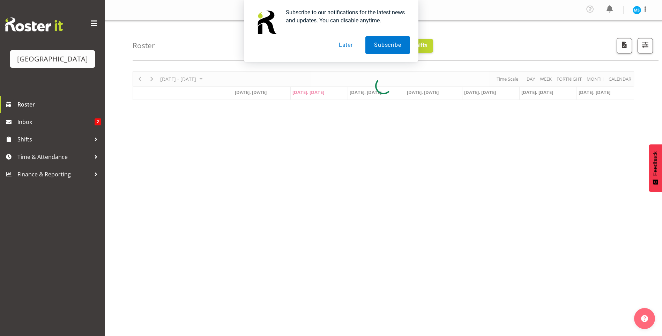 The height and width of the screenshot is (336, 662). Describe the element at coordinates (98, 122) in the screenshot. I see `span: 2` at that location.